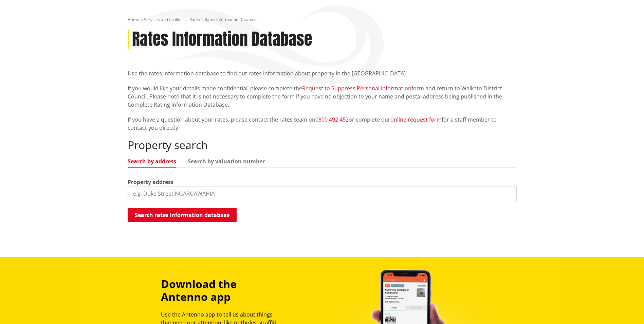 The height and width of the screenshot is (324, 644). Describe the element at coordinates (322, 145) in the screenshot. I see `h2: Property search` at that location.